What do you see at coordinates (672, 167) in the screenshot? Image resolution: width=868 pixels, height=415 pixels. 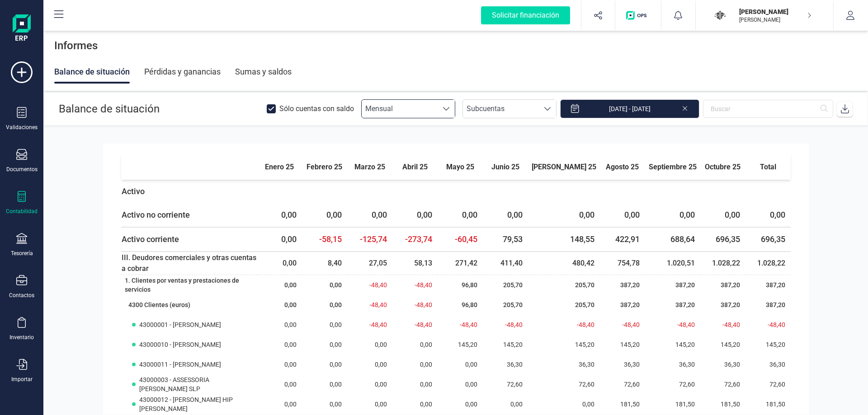 I see `th: septiembre 25` at bounding box center [672, 167].